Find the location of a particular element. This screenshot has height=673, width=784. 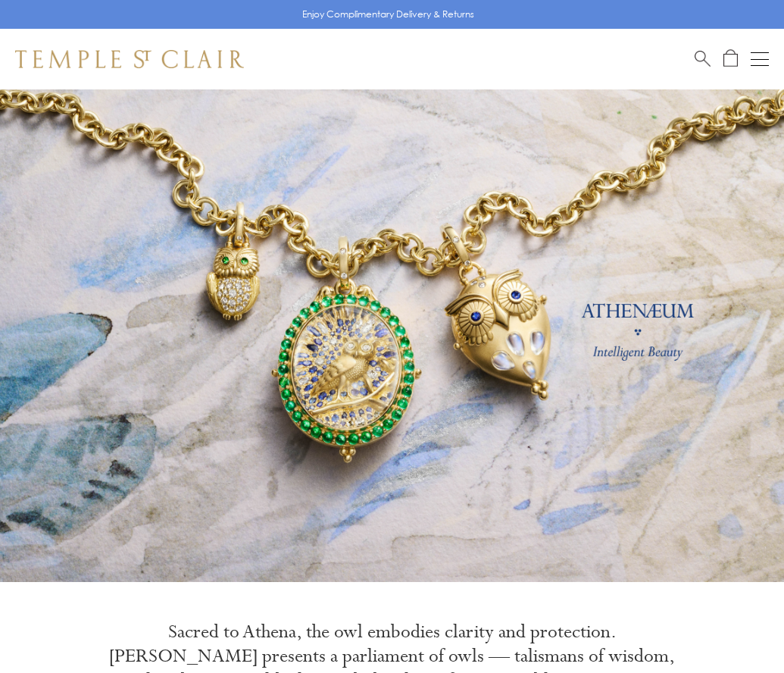

a: Search is located at coordinates (703, 58).